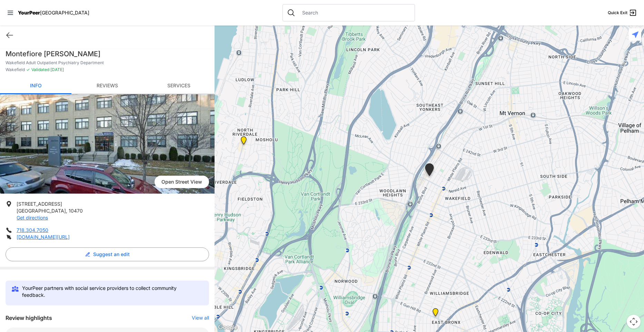  I want to click on input: Search, so click(355, 13).